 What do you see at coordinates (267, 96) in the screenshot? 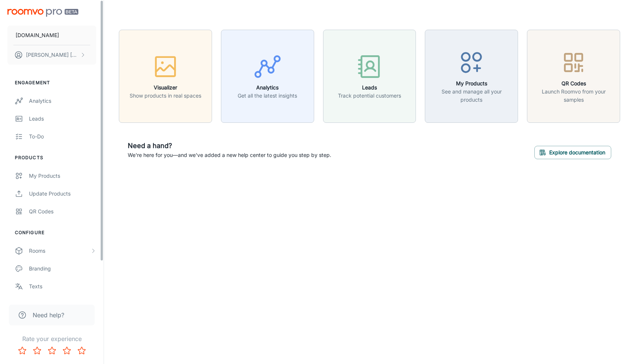
I see `p: Get all the latest insights` at bounding box center [267, 96].